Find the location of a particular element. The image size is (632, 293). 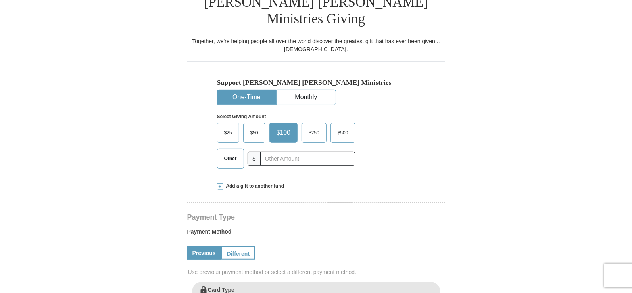

a: Different is located at coordinates (239, 253).